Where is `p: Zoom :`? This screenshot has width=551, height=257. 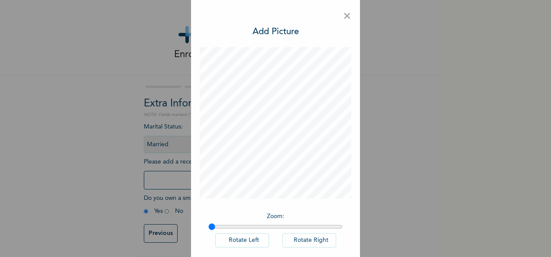 p: Zoom : is located at coordinates (275, 217).